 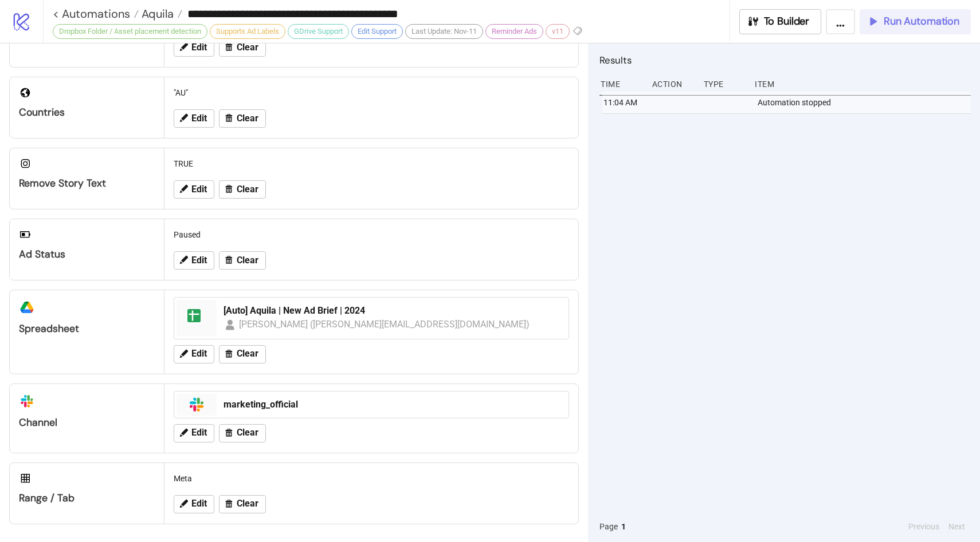 What do you see at coordinates (392, 405) in the screenshot?
I see `div: marketing_official` at bounding box center [392, 405].